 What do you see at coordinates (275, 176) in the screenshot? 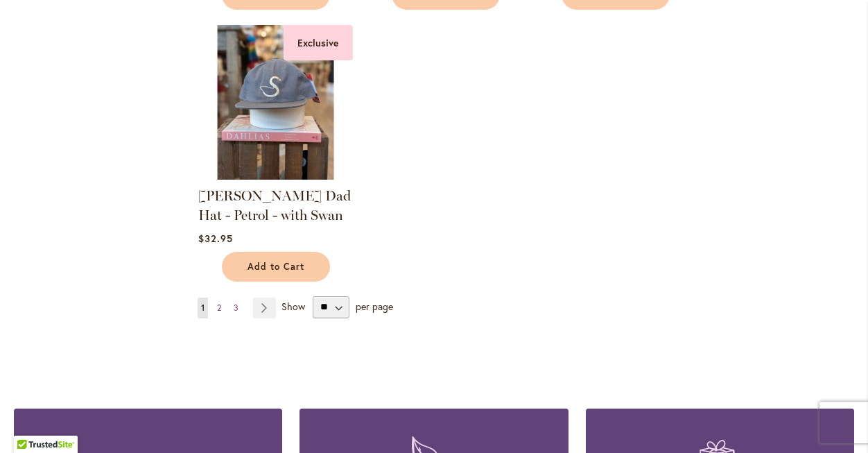
I see `a: SID Grafletics Dad Hat - Petrol - with Swan Exclusive` at bounding box center [275, 176].